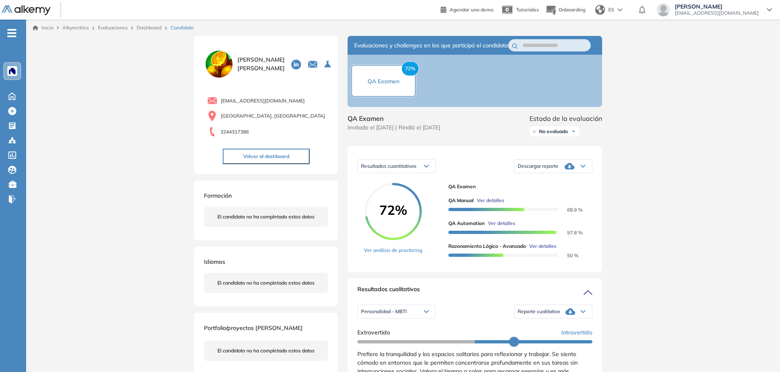  I want to click on span: 50 %, so click(568, 255).